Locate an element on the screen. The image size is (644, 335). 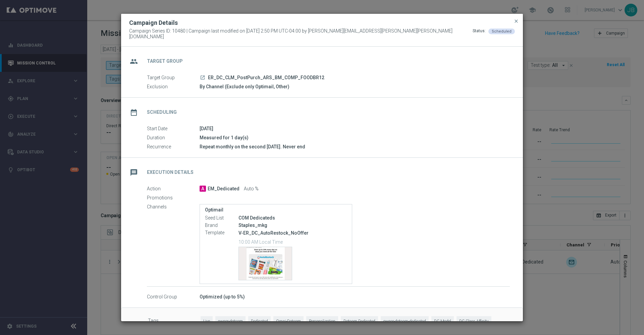
div: Measured for 1 day(s) is located at coordinates (355, 137).